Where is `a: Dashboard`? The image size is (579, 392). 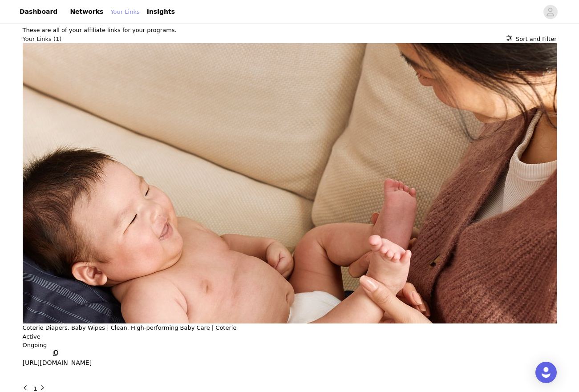
a: Dashboard is located at coordinates (39, 12).